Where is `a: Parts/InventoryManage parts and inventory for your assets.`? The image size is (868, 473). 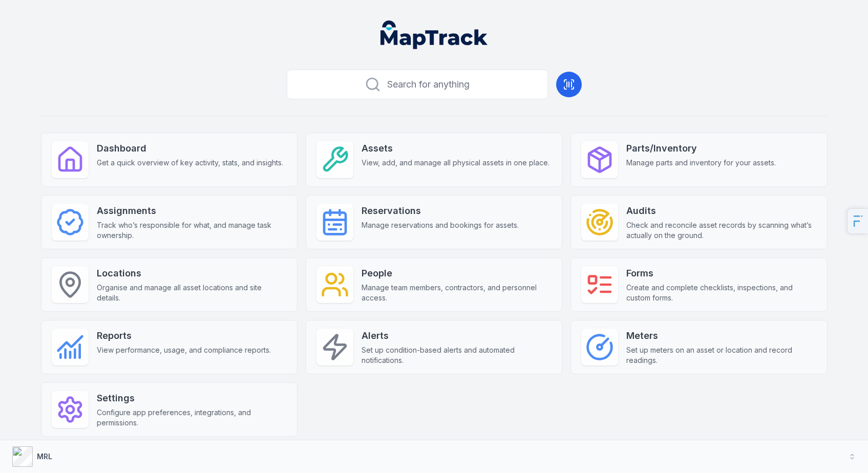
a: Parts/InventoryManage parts and inventory for your assets. is located at coordinates (699, 160).